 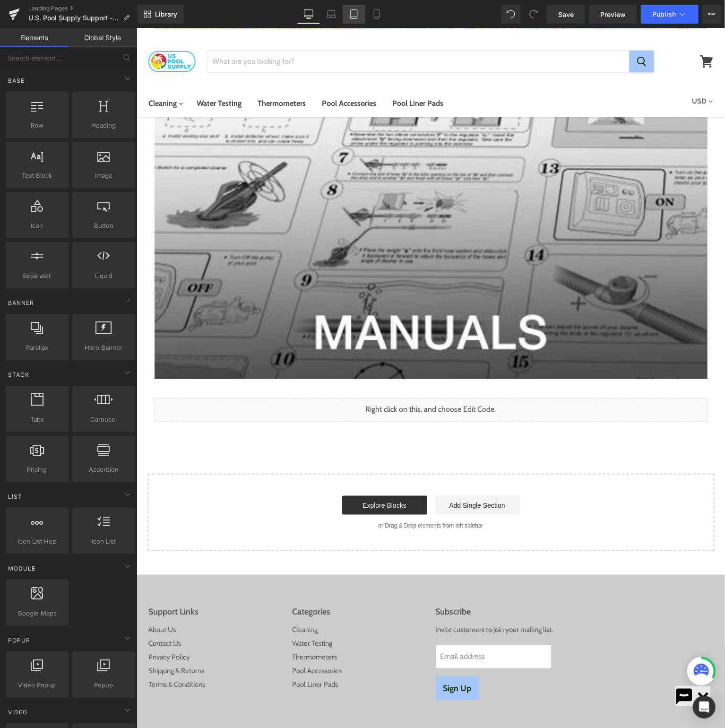 I want to click on a: Terms & Conditions, so click(x=41, y=656).